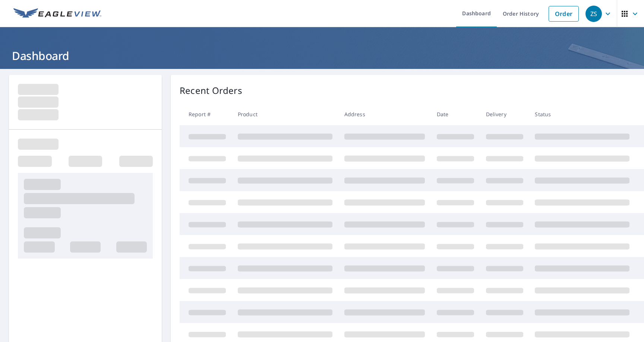  I want to click on p: Recent Orders, so click(211, 91).